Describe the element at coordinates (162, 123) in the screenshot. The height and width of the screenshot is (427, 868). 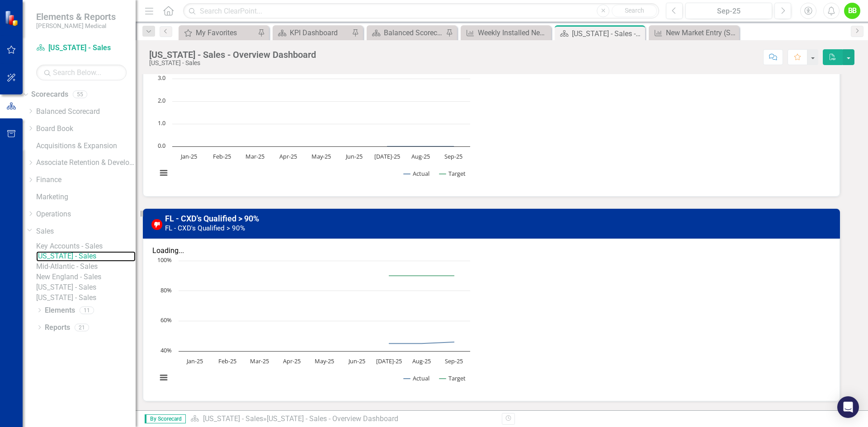
I see `text: 1.0` at that location.